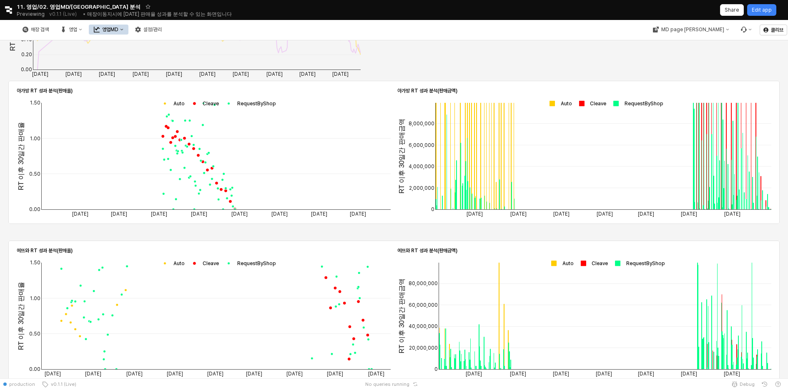  What do you see at coordinates (764, 385) in the screenshot?
I see `button: History` at bounding box center [764, 385].